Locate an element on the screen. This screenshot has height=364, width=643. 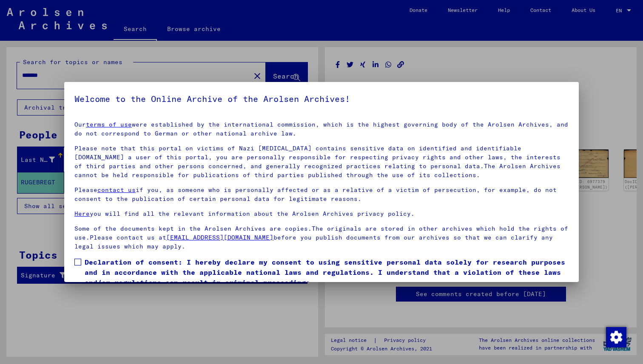
img: Change consent is located at coordinates (616, 338).